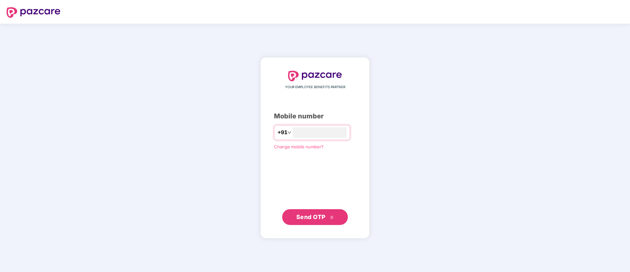 This screenshot has width=630, height=272. Describe the element at coordinates (283, 132) in the screenshot. I see `span: +91` at that location.